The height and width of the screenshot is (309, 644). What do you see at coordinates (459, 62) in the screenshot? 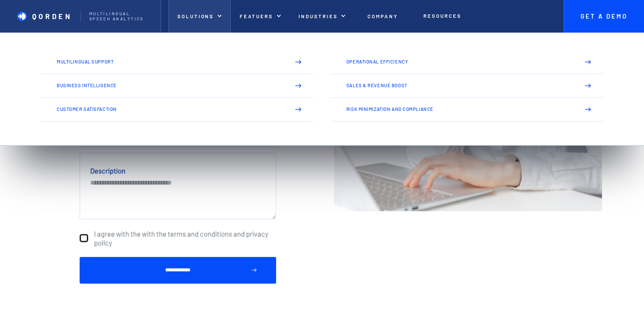
I see `p: Operational Efficiency` at bounding box center [459, 62].